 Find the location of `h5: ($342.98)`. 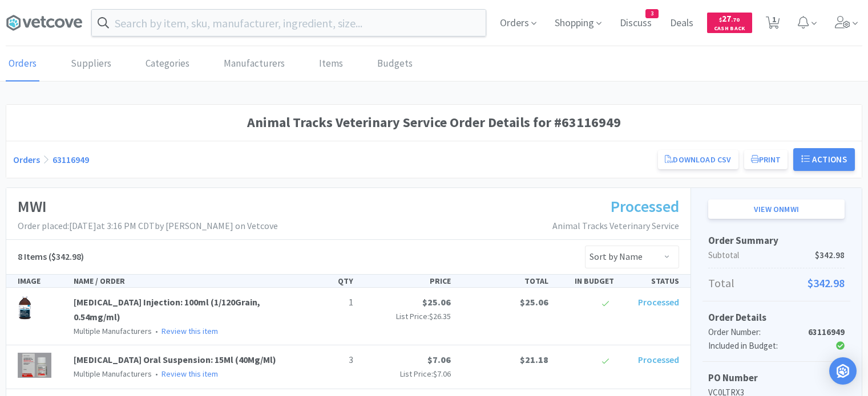

h5: ($342.98) is located at coordinates (51, 257).